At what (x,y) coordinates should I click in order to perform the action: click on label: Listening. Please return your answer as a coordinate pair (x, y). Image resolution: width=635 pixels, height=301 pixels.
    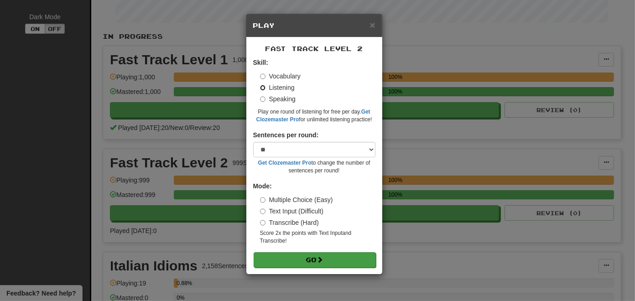
    Looking at the image, I should click on (278, 88).